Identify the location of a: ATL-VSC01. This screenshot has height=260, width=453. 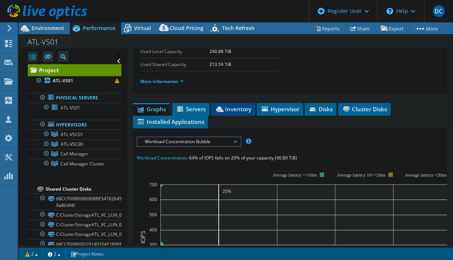
(75, 134).